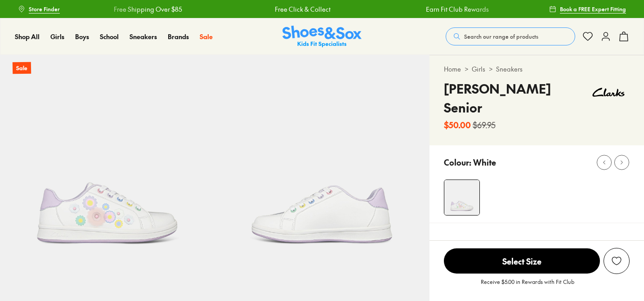 This screenshot has height=301, width=644. I want to click on div: CM, so click(624, 243).